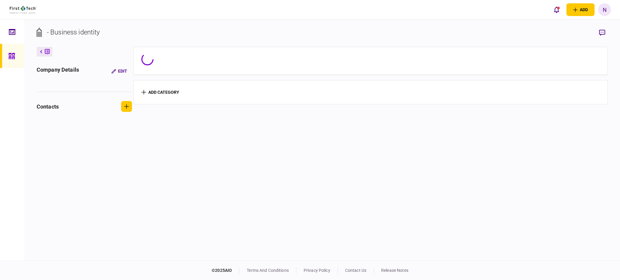 The height and width of the screenshot is (280, 620). What do you see at coordinates (23, 10) in the screenshot?
I see `img: client company logo` at bounding box center [23, 10].